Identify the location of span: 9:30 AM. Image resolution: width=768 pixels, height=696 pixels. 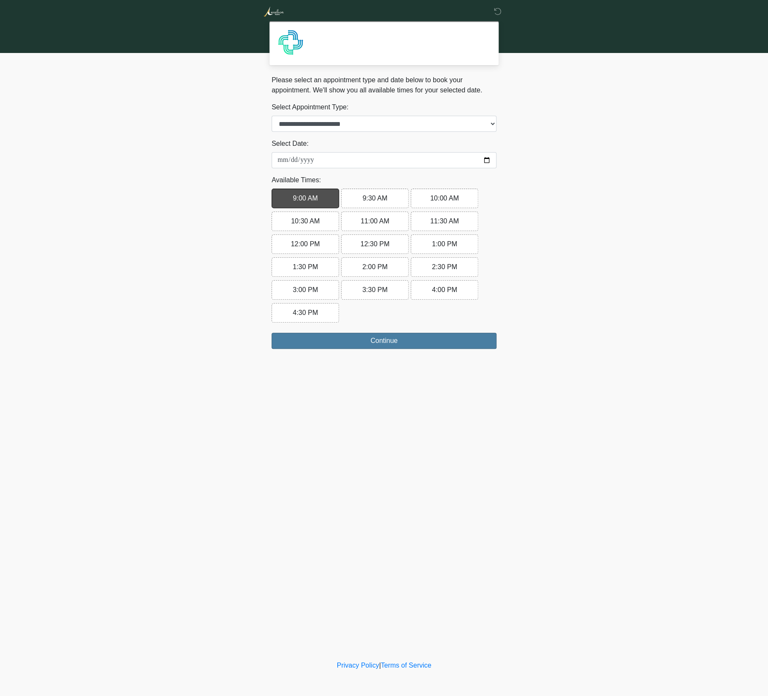
(375, 198).